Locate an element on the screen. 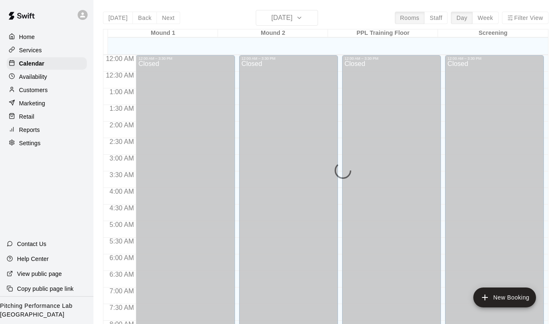  p: Marketing is located at coordinates (32, 103).